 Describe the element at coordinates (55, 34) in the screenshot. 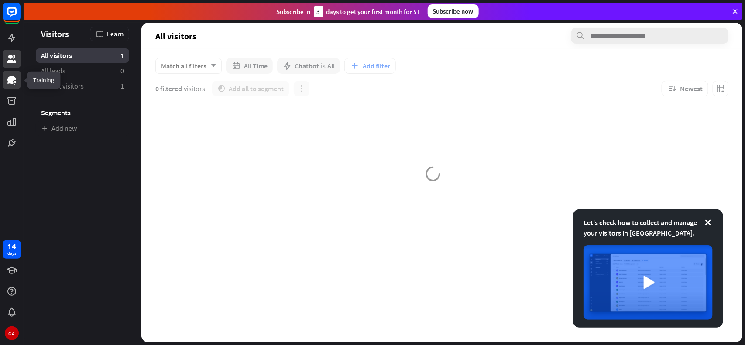

I see `span: Visitors` at that location.